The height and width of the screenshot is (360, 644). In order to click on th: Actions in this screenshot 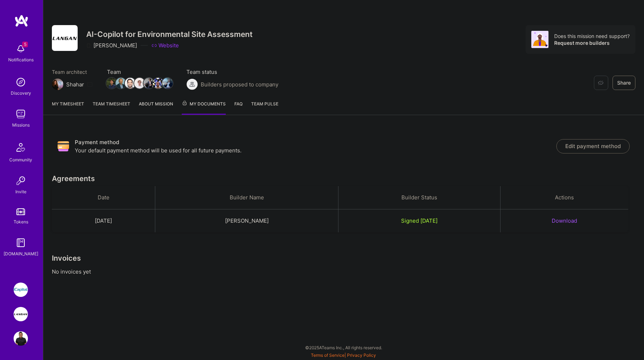, I will do `click(564, 198)`.